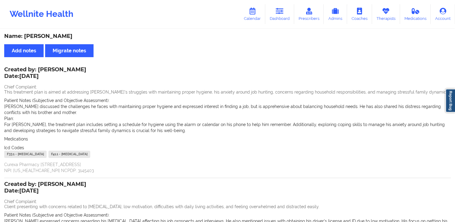 The image size is (455, 222). What do you see at coordinates (24, 51) in the screenshot?
I see `button: Add notes` at bounding box center [24, 51].